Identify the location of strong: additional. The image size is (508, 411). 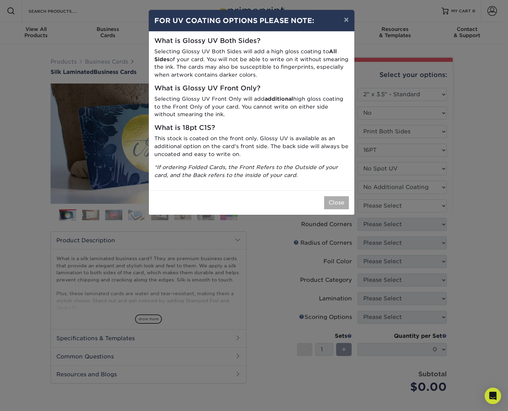
(279, 99).